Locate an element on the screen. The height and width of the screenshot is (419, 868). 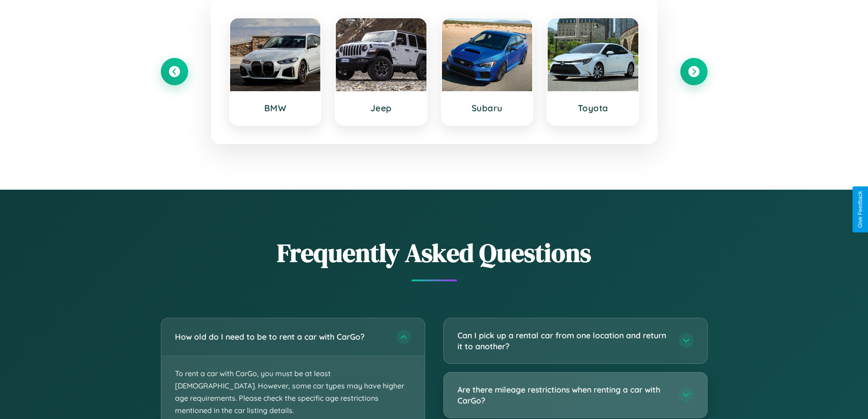
h3: Can I pick up a rental car from one location and return it to another? is located at coordinates (563, 340).